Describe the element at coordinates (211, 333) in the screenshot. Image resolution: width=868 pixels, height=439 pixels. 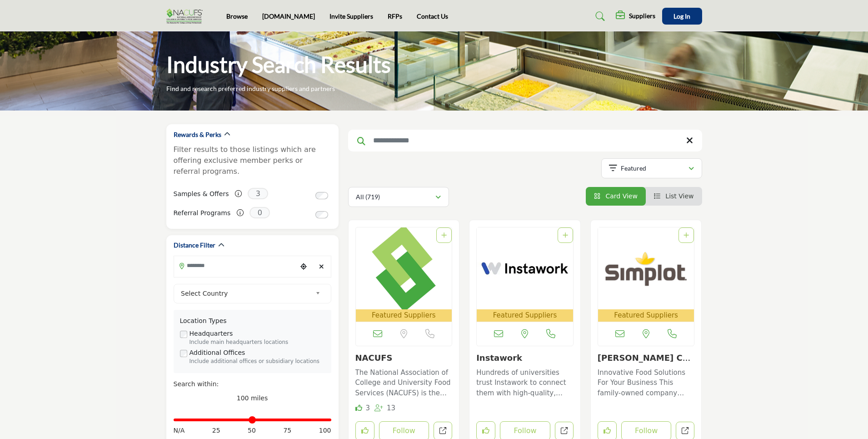
I see `label: Headquarters` at that location.